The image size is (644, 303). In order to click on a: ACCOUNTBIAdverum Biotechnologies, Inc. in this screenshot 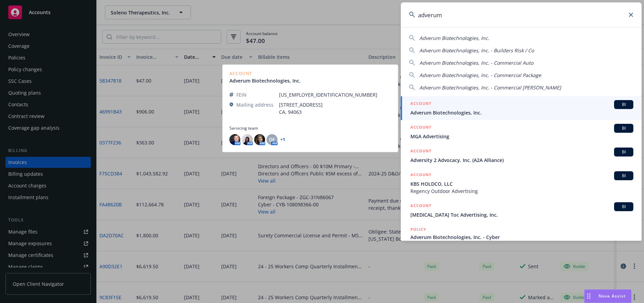, I will do `click(521, 108)`.